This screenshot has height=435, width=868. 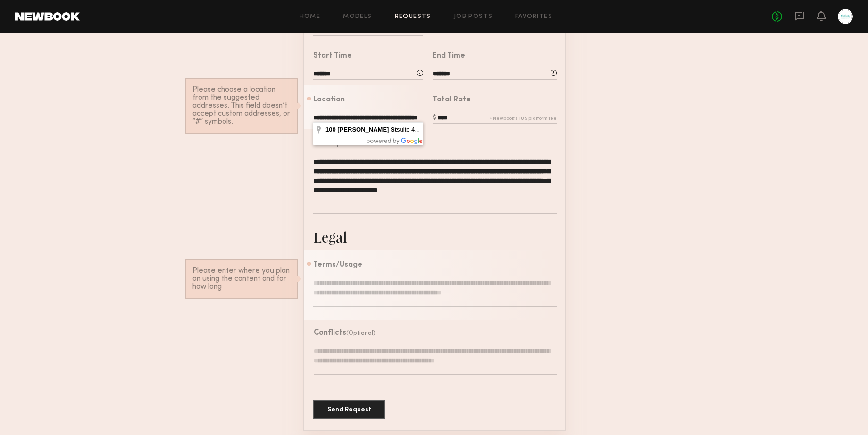 I want to click on div: Total Rate, so click(x=452, y=100).